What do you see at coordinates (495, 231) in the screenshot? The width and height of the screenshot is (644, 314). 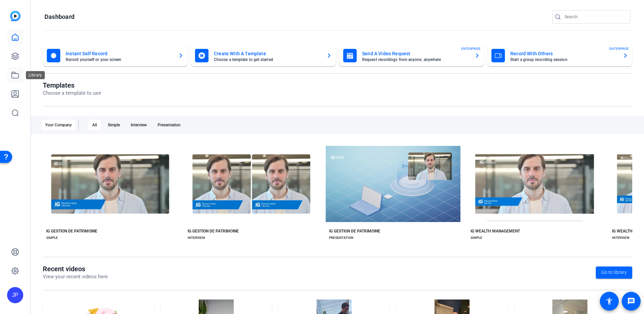 I see `div: IG WEALTH MANAGEMENT` at bounding box center [495, 231].